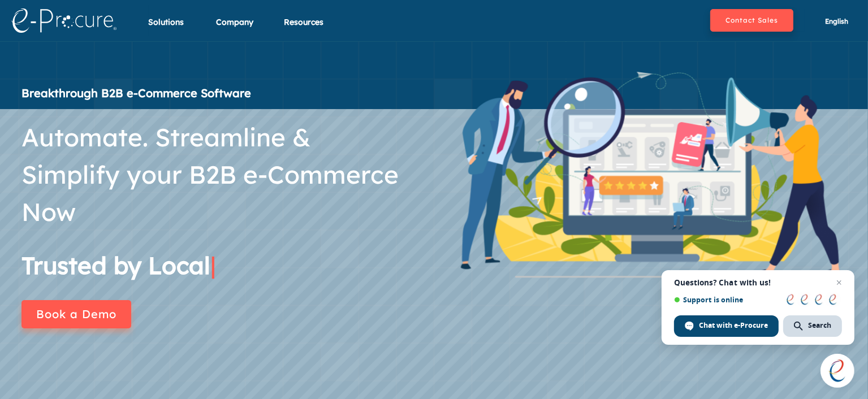 The image size is (868, 399). What do you see at coordinates (726, 300) in the screenshot?
I see `span: Support is online` at bounding box center [726, 300].